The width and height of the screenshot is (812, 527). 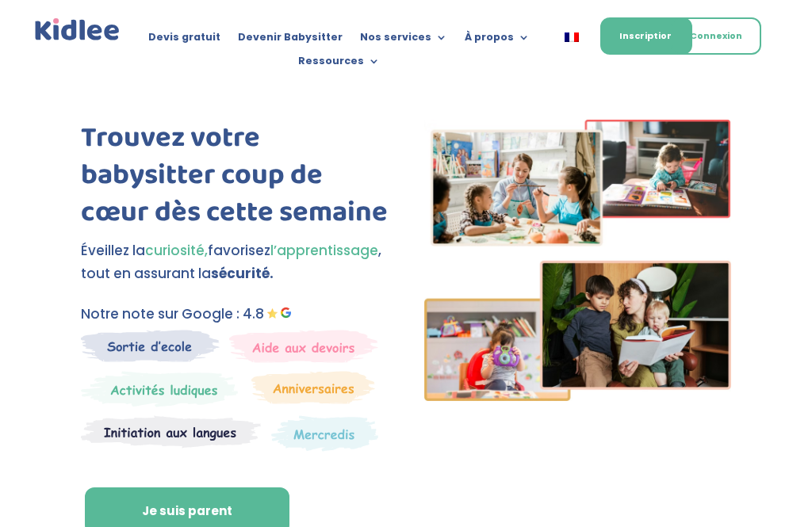 I want to click on img: Français, so click(x=572, y=37).